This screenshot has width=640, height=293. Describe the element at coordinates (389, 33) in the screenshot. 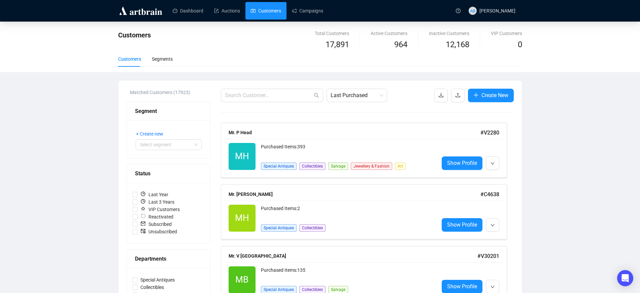

I see `div: Active Customers` at that location.